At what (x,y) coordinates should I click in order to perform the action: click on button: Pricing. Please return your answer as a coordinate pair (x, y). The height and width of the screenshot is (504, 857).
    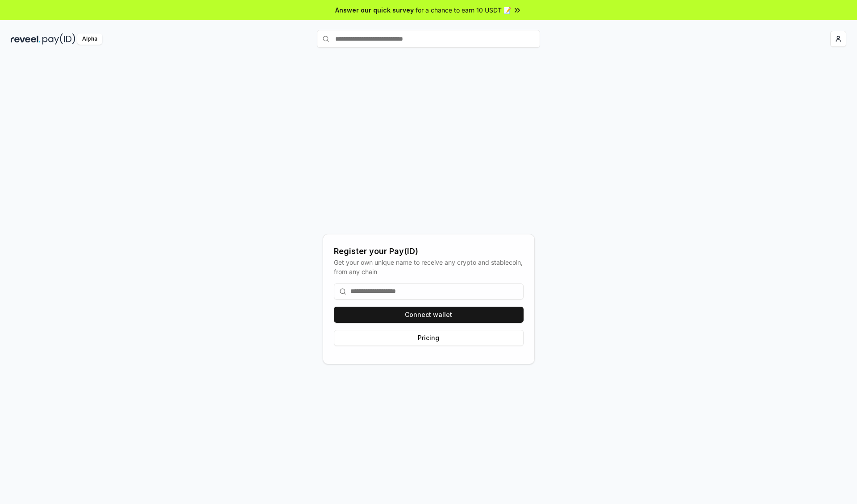
    Looking at the image, I should click on (428, 338).